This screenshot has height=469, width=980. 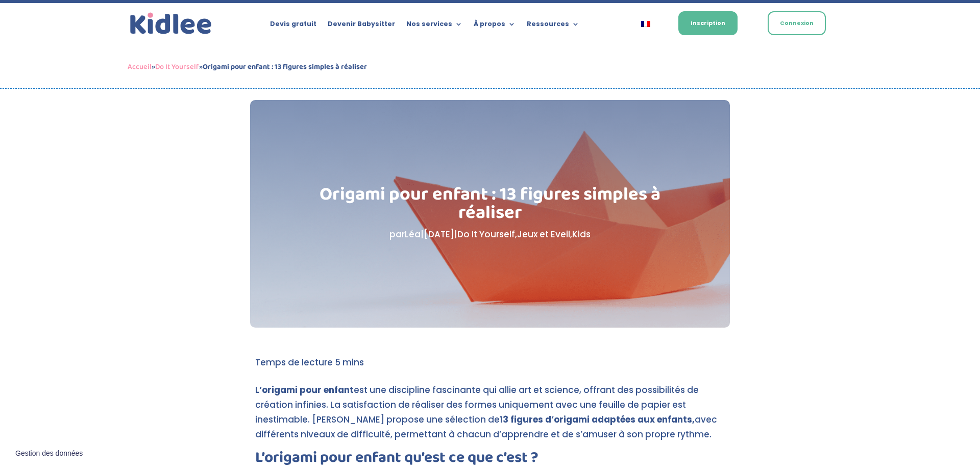 I want to click on a: Nos services, so click(x=434, y=26).